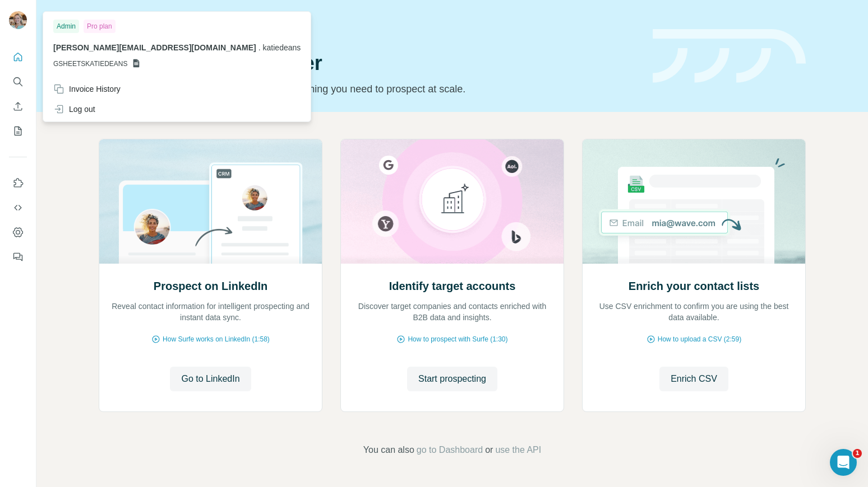  What do you see at coordinates (18, 183) in the screenshot?
I see `button: Use Surfe on LinkedIn` at bounding box center [18, 183].